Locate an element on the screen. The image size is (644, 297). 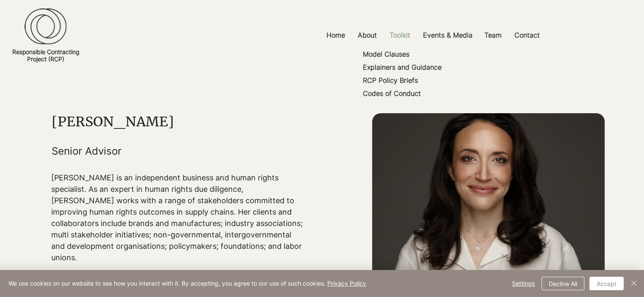
a: Home is located at coordinates (336, 35).